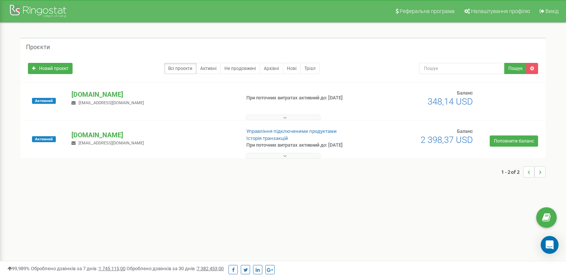  What do you see at coordinates (450, 102) in the screenshot?
I see `span: 348,14 USD` at bounding box center [450, 102].